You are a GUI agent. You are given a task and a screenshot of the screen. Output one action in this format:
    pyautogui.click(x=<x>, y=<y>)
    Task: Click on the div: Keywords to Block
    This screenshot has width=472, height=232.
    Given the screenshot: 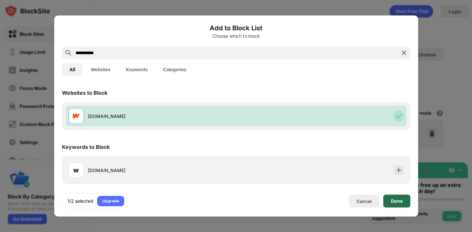 What is the action you would take?
    pyautogui.click(x=86, y=147)
    